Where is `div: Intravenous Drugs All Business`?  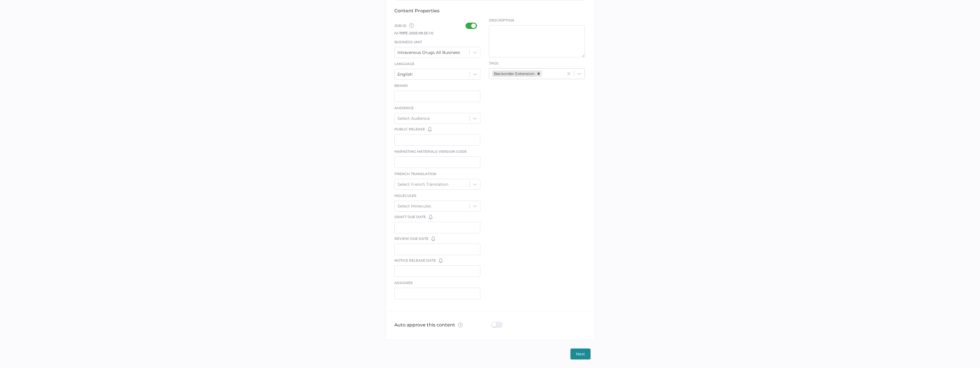
div: Intravenous Drugs All Business is located at coordinates (429, 53).